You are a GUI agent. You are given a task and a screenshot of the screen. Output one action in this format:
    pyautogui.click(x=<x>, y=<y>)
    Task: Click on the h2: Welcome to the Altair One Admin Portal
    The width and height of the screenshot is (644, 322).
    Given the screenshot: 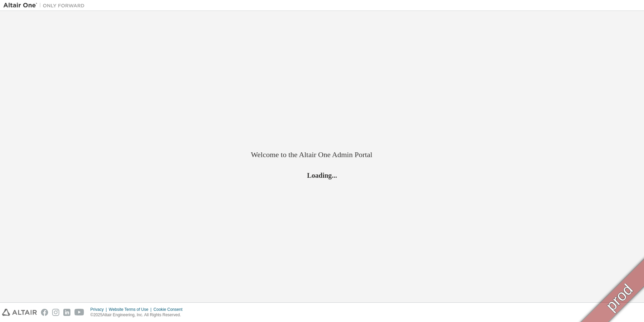 What is the action you would take?
    pyautogui.click(x=322, y=155)
    